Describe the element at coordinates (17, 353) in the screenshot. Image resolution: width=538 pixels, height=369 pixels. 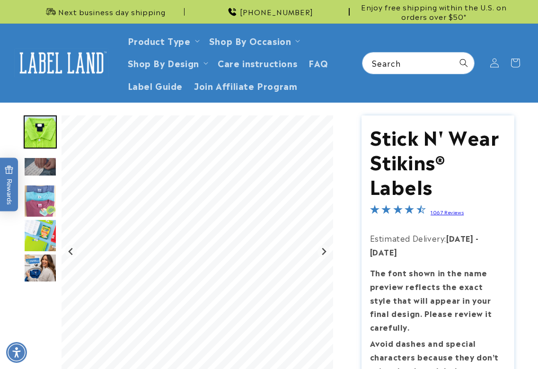
I see `div: Accessibility Menu` at that location.